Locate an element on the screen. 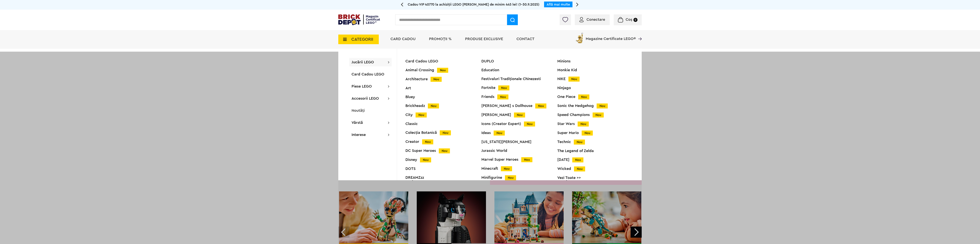 The height and width of the screenshot is (244, 980). span: CATEGORII is located at coordinates (362, 39).